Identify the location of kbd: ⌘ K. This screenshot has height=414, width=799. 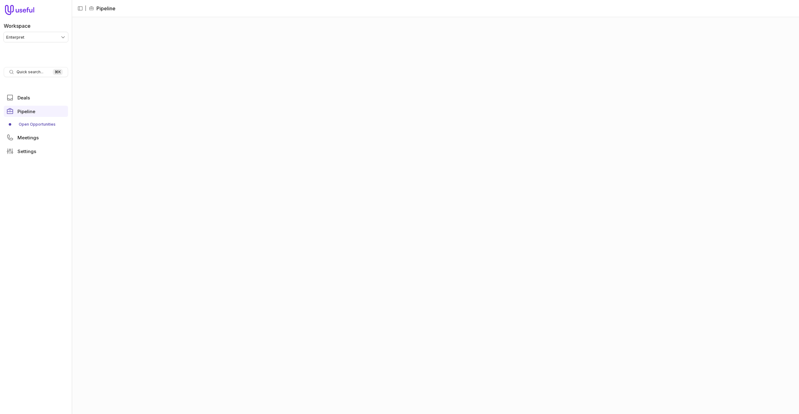
(58, 72).